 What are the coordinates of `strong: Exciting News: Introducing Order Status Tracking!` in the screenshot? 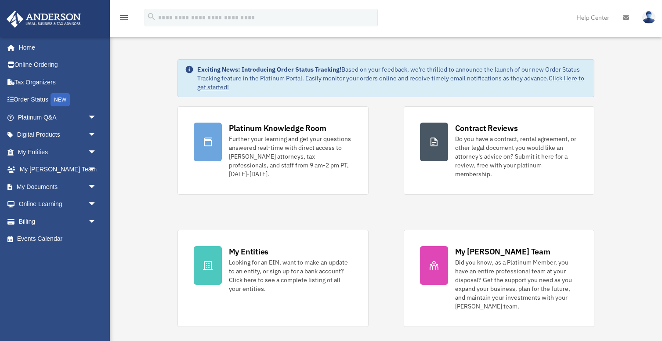 It's located at (269, 69).